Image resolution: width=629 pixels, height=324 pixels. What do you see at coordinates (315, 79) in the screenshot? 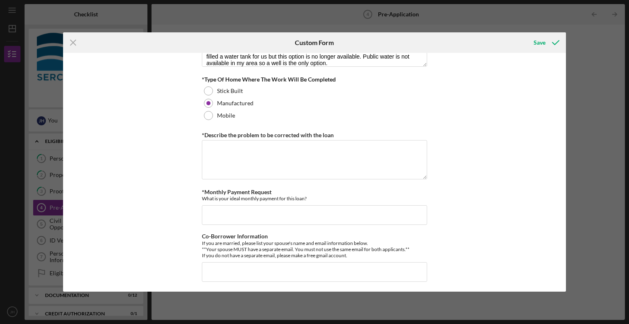
I see `div: *Type Of Home Where The Work Will Be Completed` at bounding box center [315, 79].